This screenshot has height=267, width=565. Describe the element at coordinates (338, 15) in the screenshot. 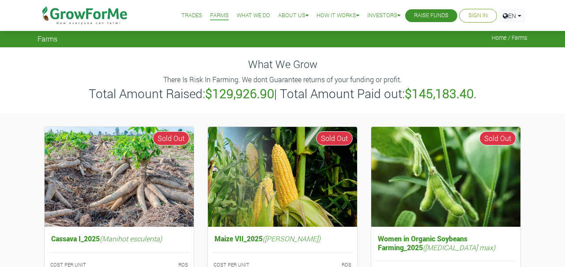

I see `a: How it Works` at that location.